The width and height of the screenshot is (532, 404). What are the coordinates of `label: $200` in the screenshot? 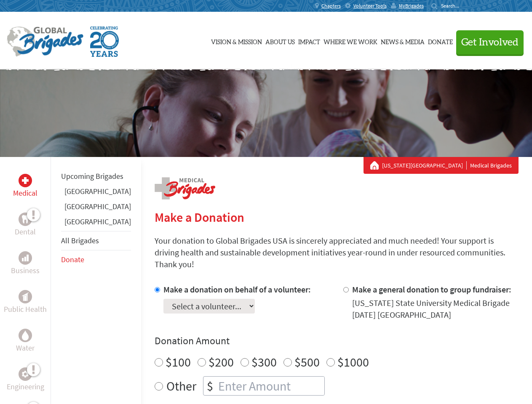 It's located at (221, 362).